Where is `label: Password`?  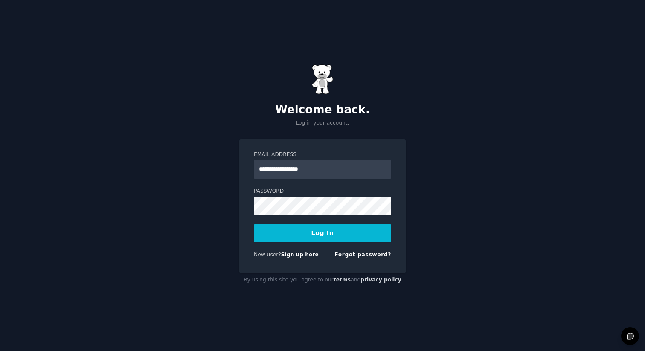
label: Password is located at coordinates (322, 191).